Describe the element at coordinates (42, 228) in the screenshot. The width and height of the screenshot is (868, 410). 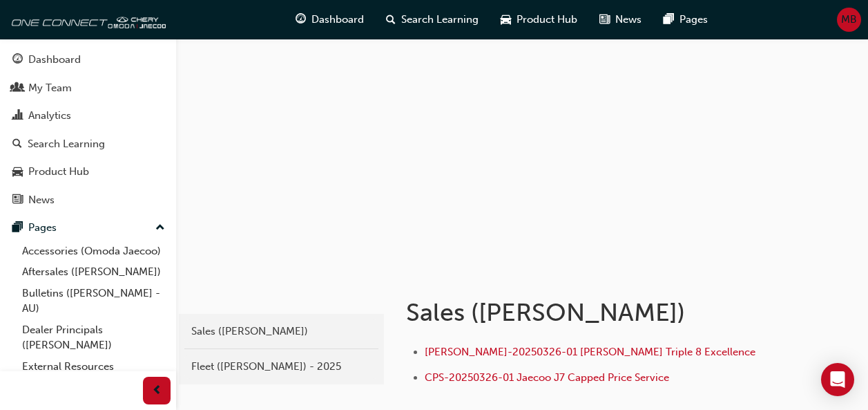
I see `div: Pages` at that location.